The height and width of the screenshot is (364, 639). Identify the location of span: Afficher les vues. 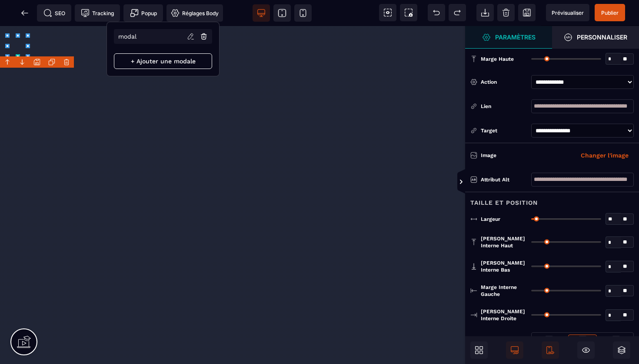
(469, 182).